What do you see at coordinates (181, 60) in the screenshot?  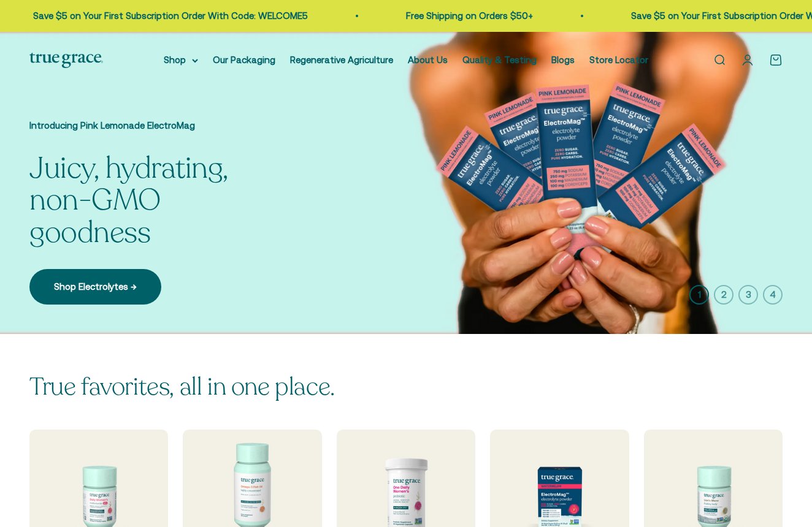 I see `summary: Shop` at bounding box center [181, 60].